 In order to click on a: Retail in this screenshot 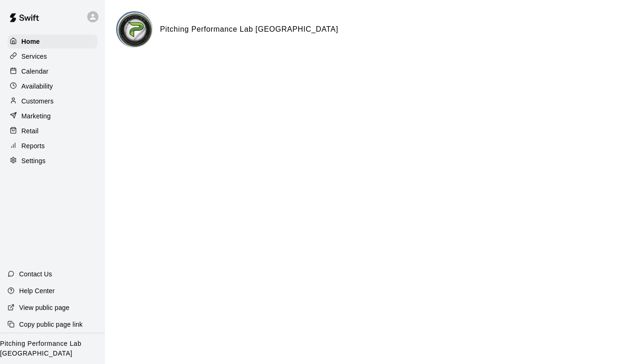, I will do `click(52, 131)`.